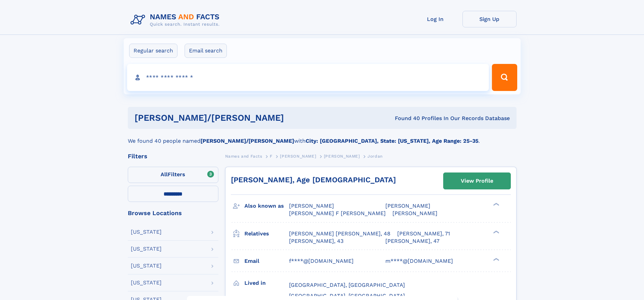  Describe the element at coordinates (267, 261) in the screenshot. I see `h3: Email` at that location.